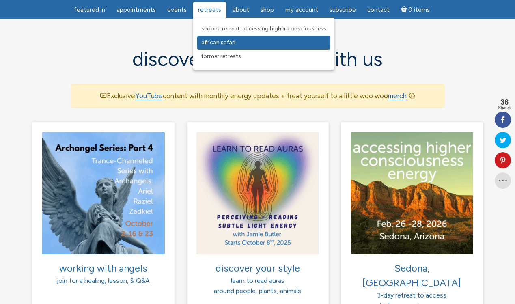  What do you see at coordinates (136, 10) in the screenshot?
I see `a: Appointments` at bounding box center [136, 10].